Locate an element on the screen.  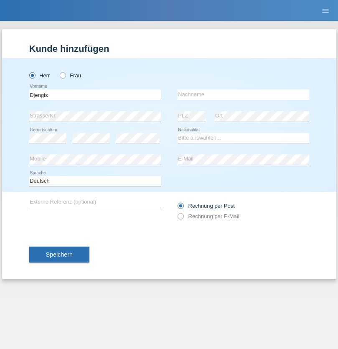
label: Frau is located at coordinates (70, 75).